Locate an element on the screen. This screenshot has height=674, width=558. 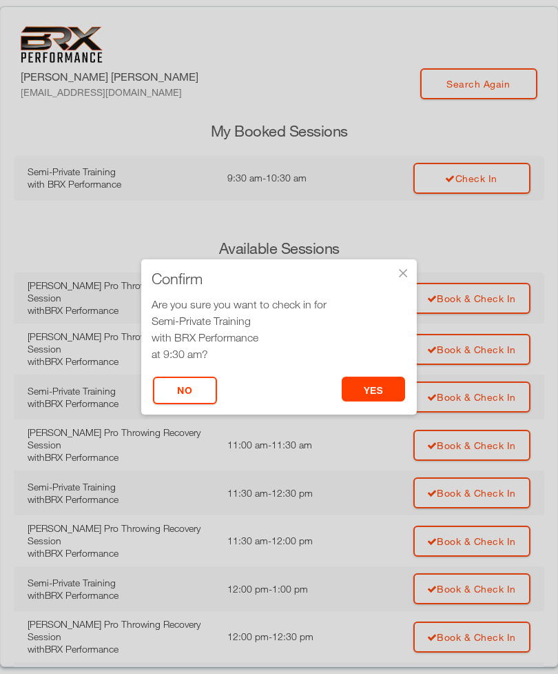
div: Are you sure you want to check in for at 9:30 am? is located at coordinates (279, 329).